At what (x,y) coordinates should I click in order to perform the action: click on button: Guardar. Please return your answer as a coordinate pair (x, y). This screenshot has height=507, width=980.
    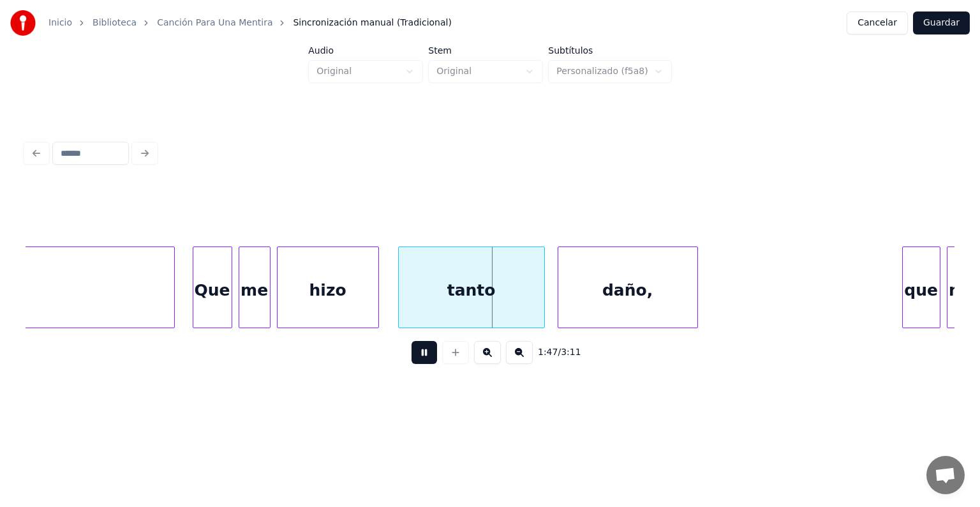
    Looking at the image, I should click on (941, 23).